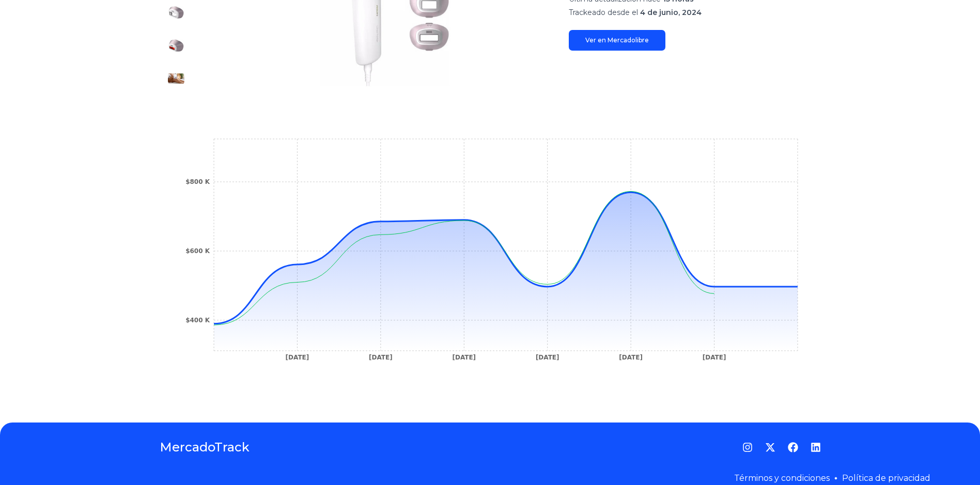 Image resolution: width=980 pixels, height=485 pixels. Describe the element at coordinates (198, 251) in the screenshot. I see `tspan: $600 K` at that location.